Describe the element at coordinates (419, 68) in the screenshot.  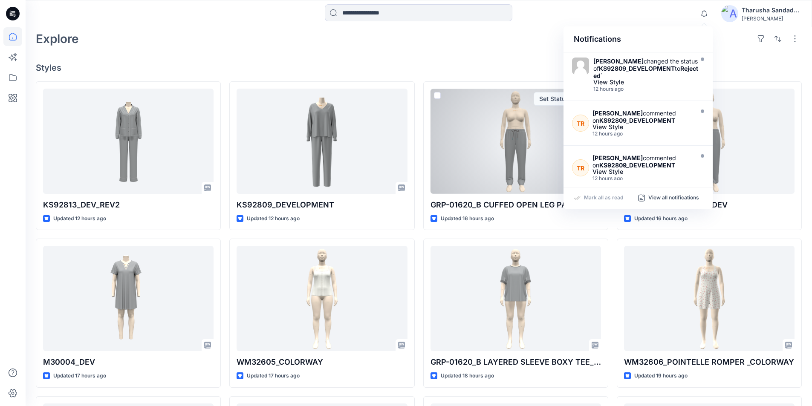
I see `h4: Styles` at that location.